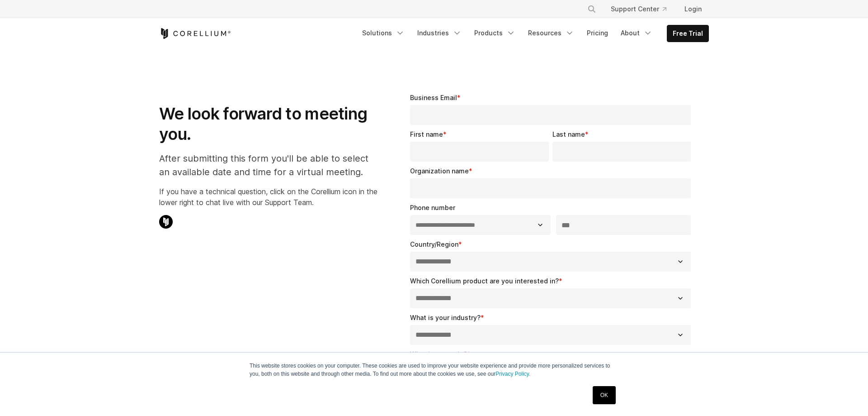  I want to click on h1: We look forward to meeting you., so click(268, 124).